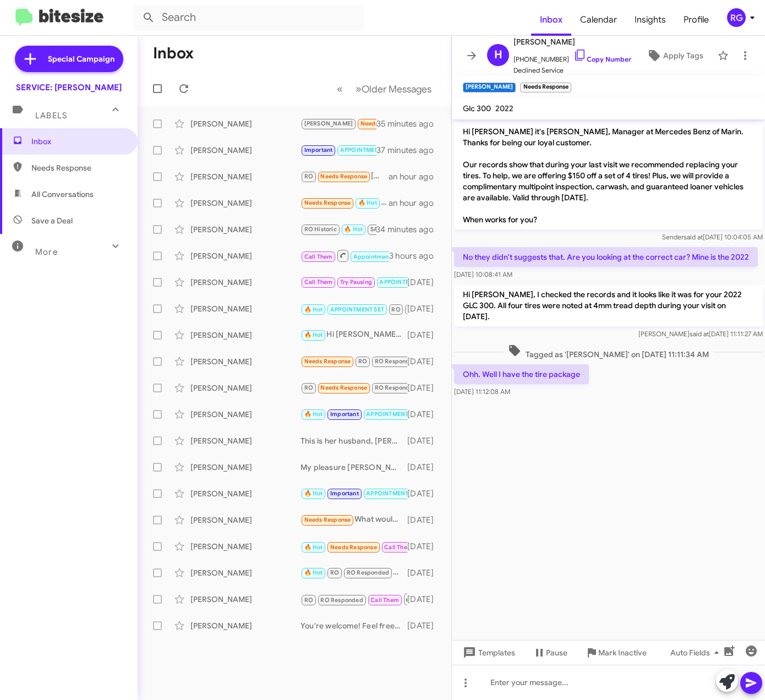 Image resolution: width=765 pixels, height=700 pixels. What do you see at coordinates (602, 59) in the screenshot?
I see `a: Copy Number` at bounding box center [602, 59].